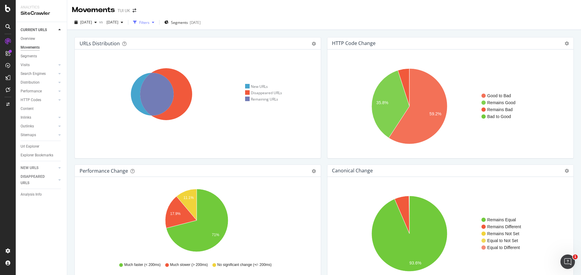 This screenshot has width=581, height=275. What do you see at coordinates (142, 265) in the screenshot?
I see `span: Much faster (< 200ms)` at bounding box center [142, 265].